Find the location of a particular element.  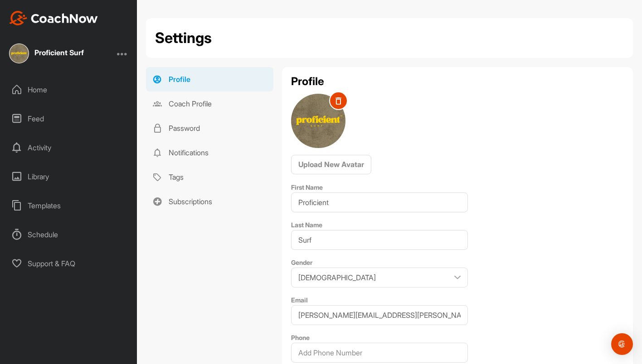

img: CoachNow is located at coordinates (53, 18).